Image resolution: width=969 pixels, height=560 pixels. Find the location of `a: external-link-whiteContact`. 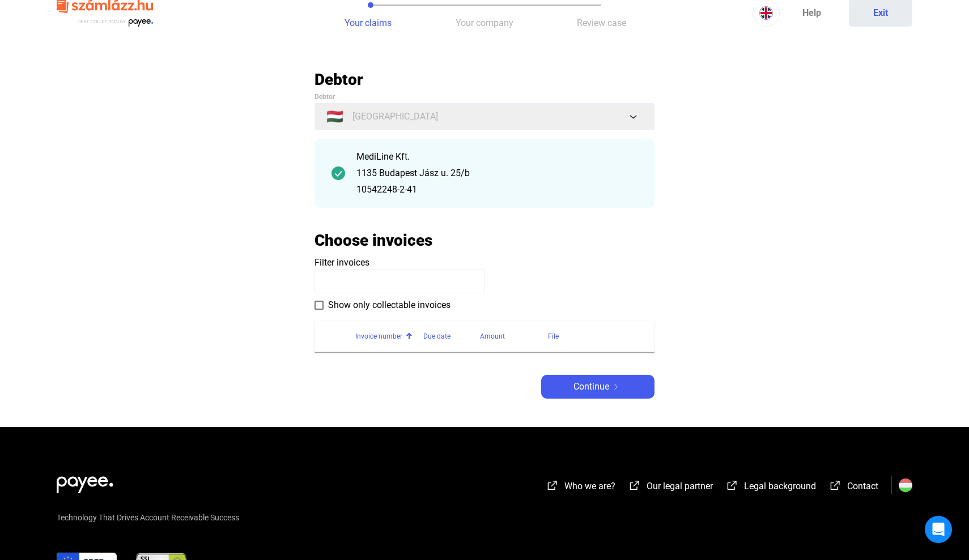

a: external-link-whiteContact is located at coordinates (853, 487).